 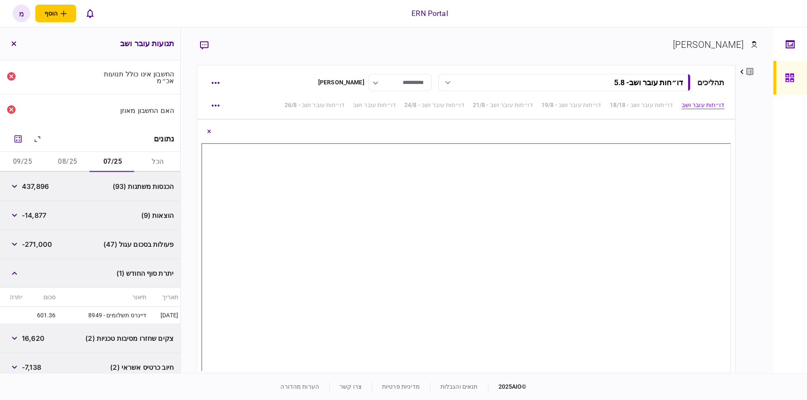 What do you see at coordinates (710, 82) in the screenshot?
I see `div: תהליכים` at bounding box center [710, 82].